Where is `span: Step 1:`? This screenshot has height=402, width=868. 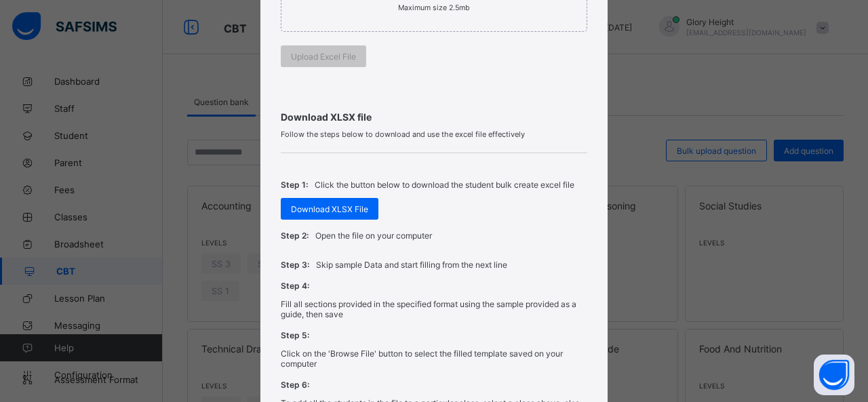
span: Step 1: is located at coordinates (294, 184).